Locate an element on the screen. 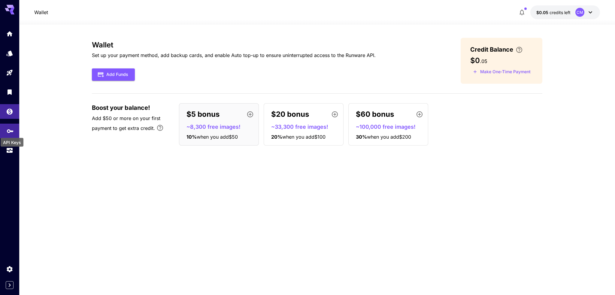 The image size is (615, 295). div: Expand sidebar is located at coordinates (10, 285).